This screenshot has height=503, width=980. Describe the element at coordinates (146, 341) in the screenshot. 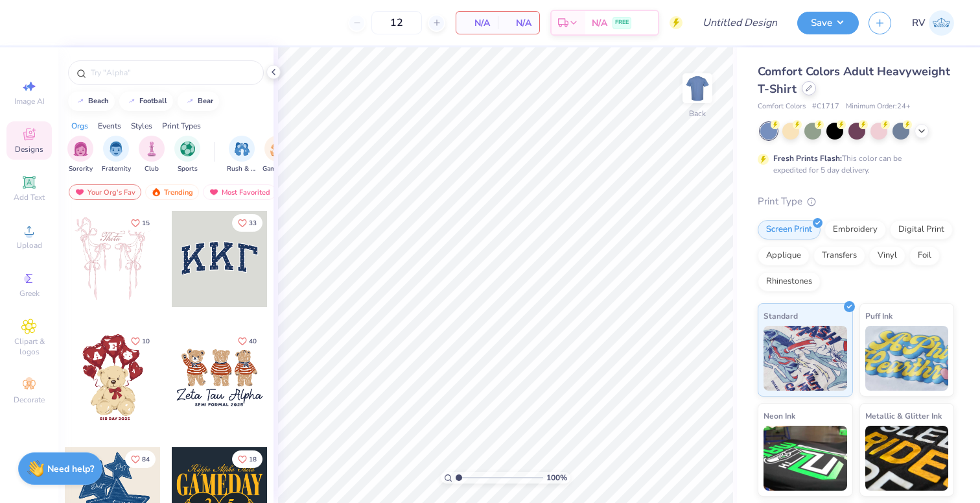

I see `span: 10` at that location.